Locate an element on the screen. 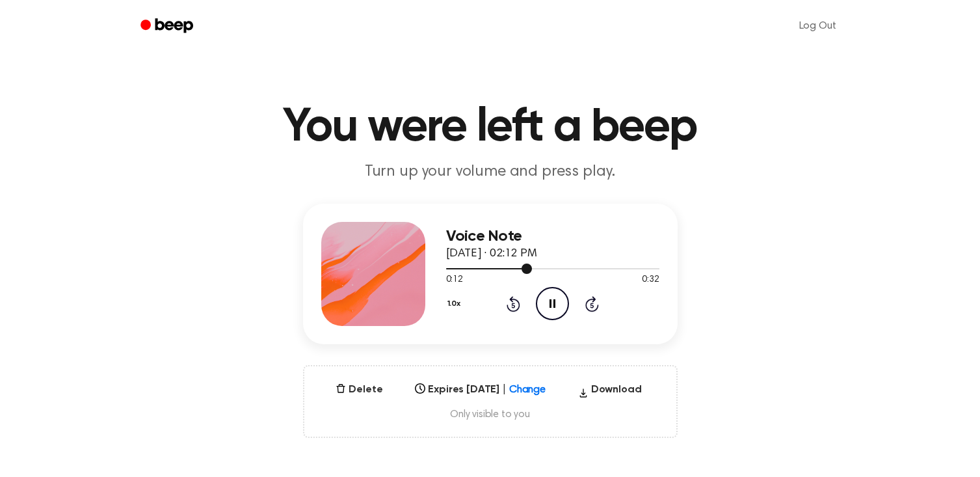 This screenshot has height=477, width=980. a: Beep is located at coordinates (168, 26).